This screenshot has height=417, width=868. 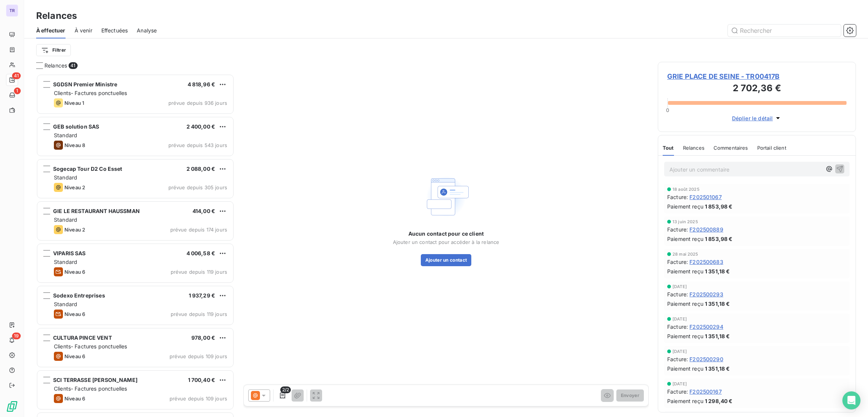 I want to click on img: Empty state, so click(x=446, y=197).